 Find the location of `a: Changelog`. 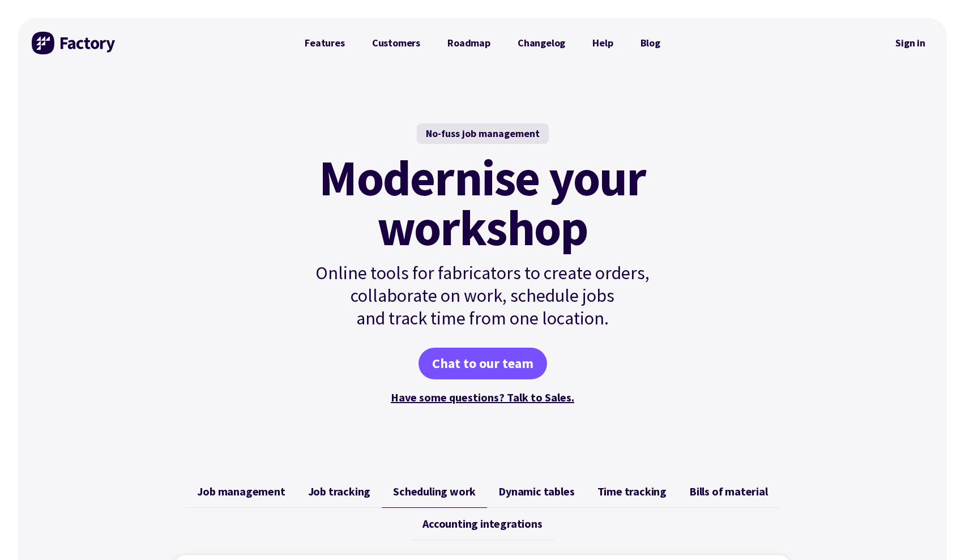

a: Changelog is located at coordinates (542, 43).